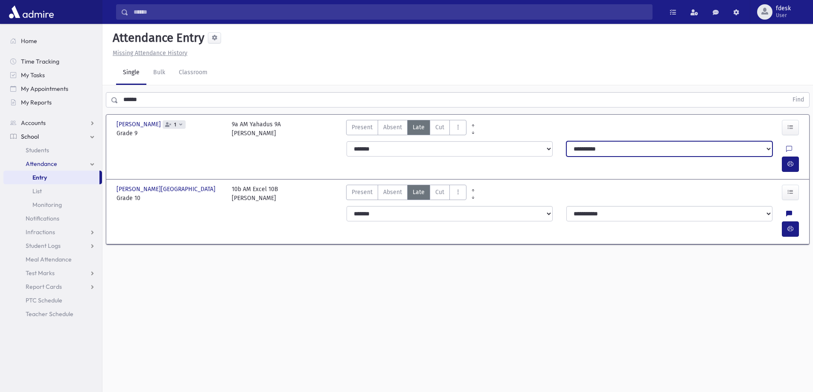  Describe the element at coordinates (53, 205) in the screenshot. I see `a: Monitoring` at that location.